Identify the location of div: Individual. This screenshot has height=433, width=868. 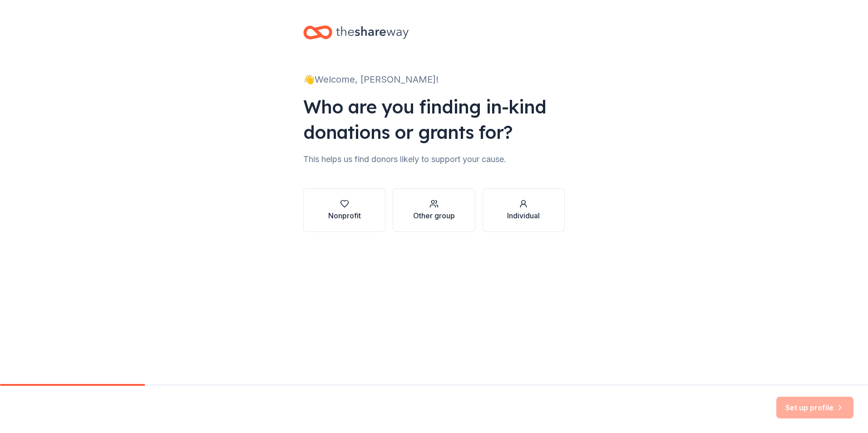
(523, 216).